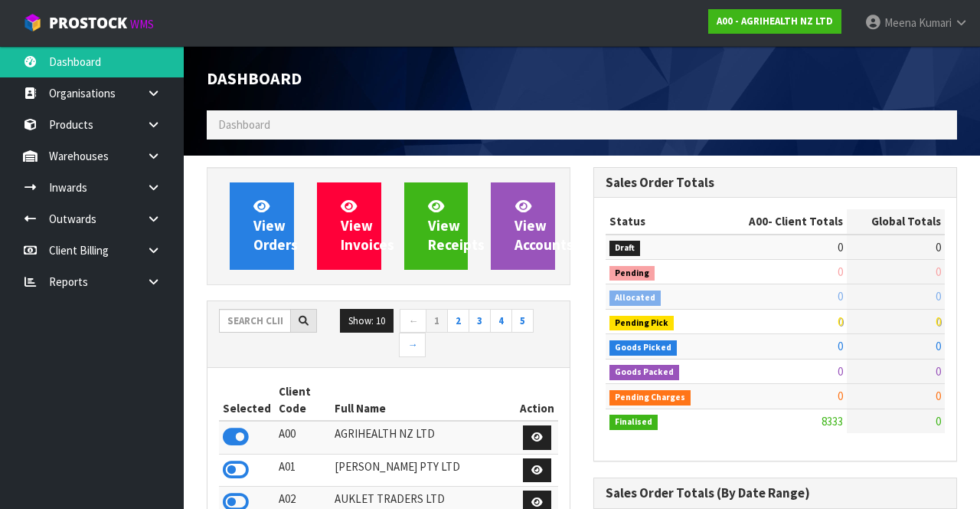  What do you see at coordinates (501, 321) in the screenshot?
I see `a: 4` at bounding box center [501, 321].